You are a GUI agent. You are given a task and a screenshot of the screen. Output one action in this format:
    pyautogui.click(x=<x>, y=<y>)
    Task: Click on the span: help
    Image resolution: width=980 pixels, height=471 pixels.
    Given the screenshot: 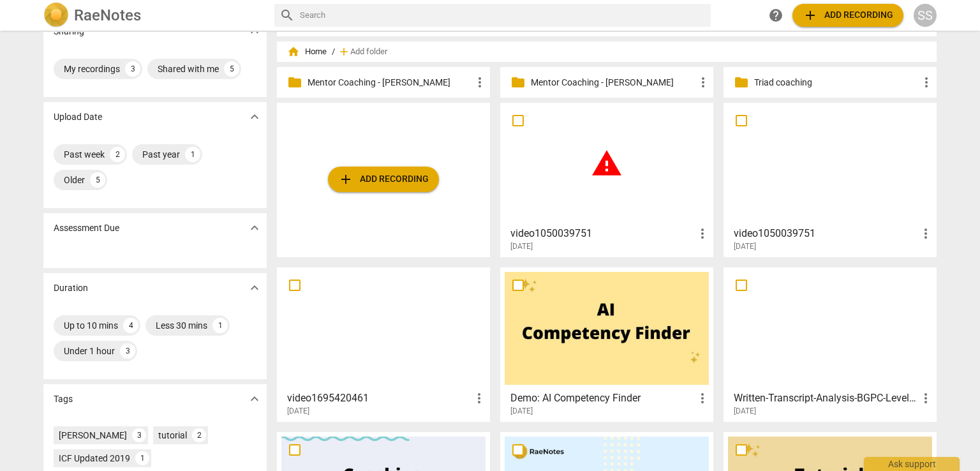 What is the action you would take?
    pyautogui.click(x=776, y=15)
    